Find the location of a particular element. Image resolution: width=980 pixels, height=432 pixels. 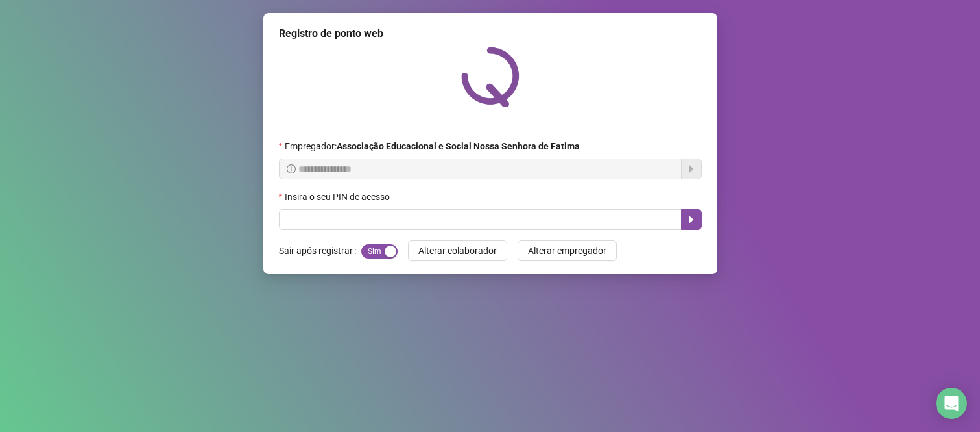

label: Insira o seu PIN de acesso is located at coordinates (339, 197).